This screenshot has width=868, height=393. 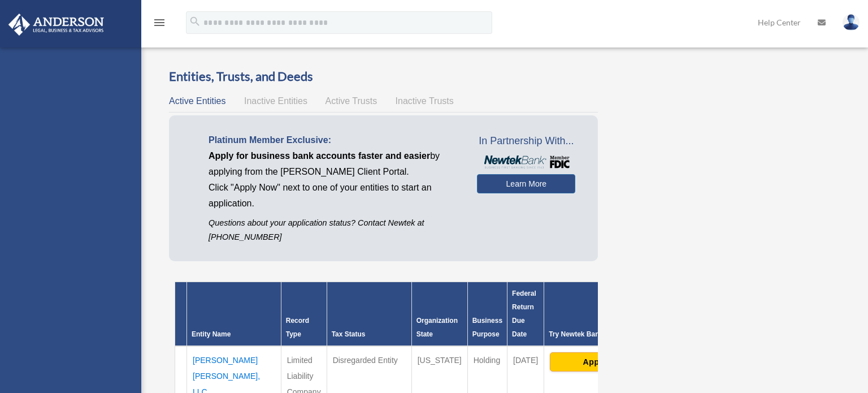 I want to click on th: Federal Return Due Date, so click(x=526, y=314).